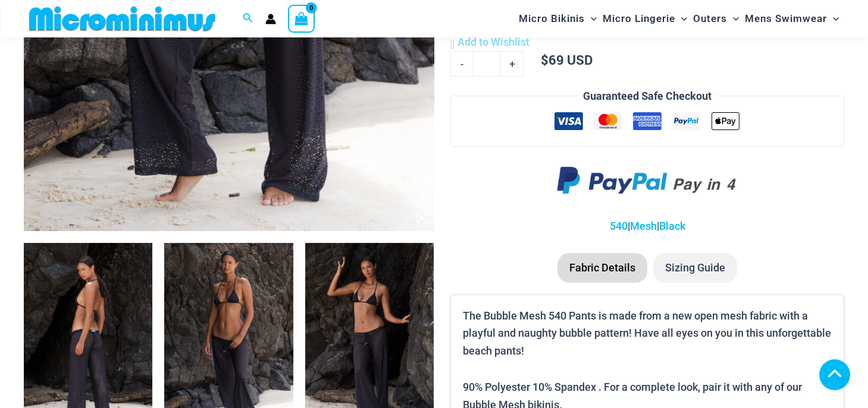  I want to click on a: 540, so click(619, 225).